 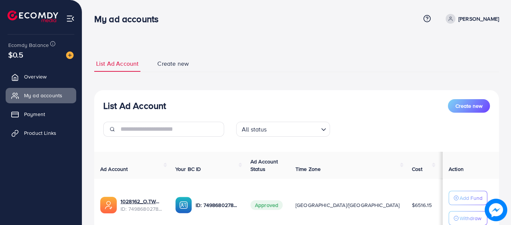 I want to click on img: ic-ads-acc.e4c84228.svg, so click(x=109, y=205).